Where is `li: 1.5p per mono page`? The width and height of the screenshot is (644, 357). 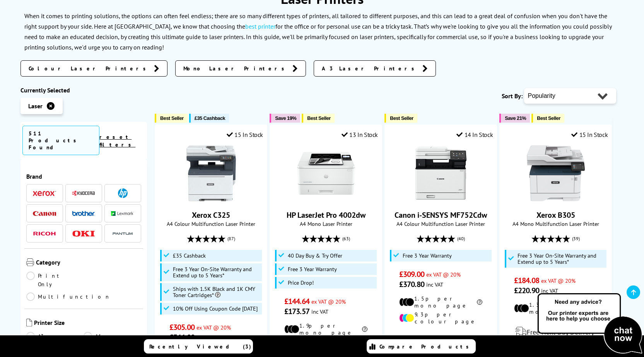 li: 1.5p per mono page is located at coordinates (440, 303).